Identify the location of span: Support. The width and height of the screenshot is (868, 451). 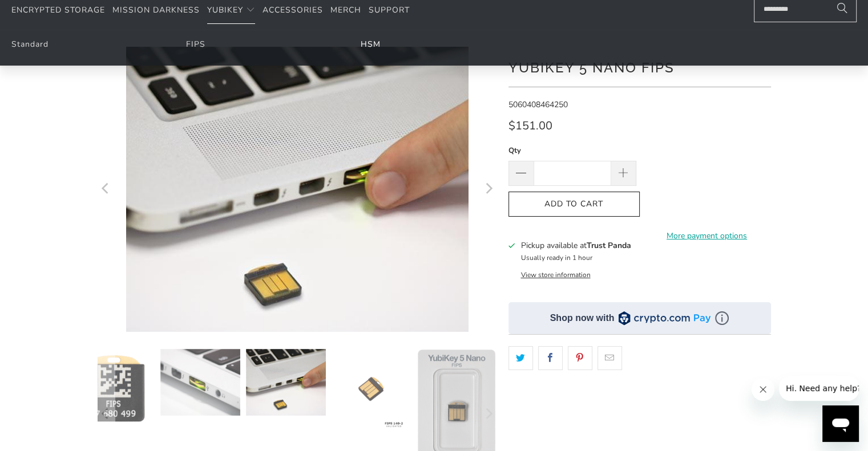
(389, 10).